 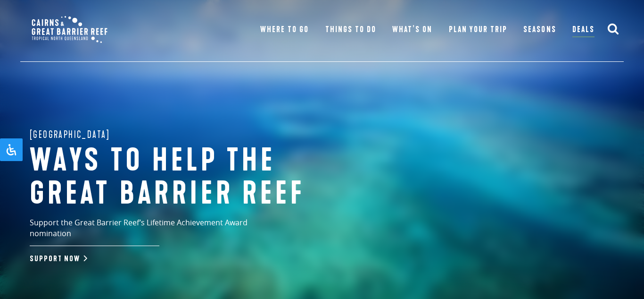 What do you see at coordinates (159, 231) in the screenshot?
I see `p: Support the Great Barrier Reef’s Lifetime Achievement Award nomination` at bounding box center [159, 231].